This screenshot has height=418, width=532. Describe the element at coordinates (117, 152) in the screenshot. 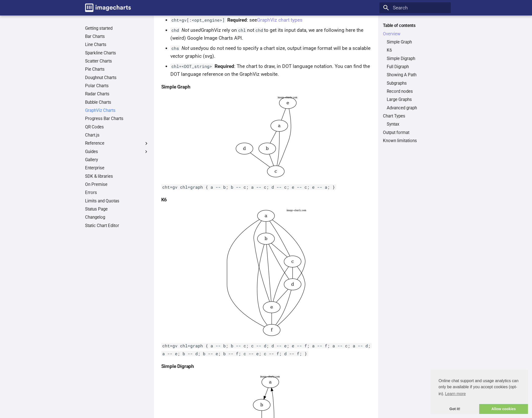

I see `label: Guides` at that location.